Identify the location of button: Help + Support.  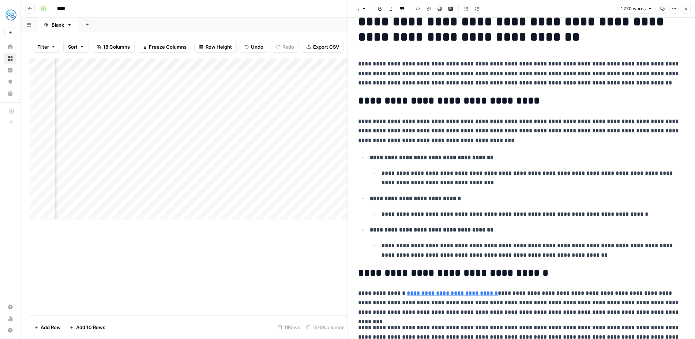
(10, 330).